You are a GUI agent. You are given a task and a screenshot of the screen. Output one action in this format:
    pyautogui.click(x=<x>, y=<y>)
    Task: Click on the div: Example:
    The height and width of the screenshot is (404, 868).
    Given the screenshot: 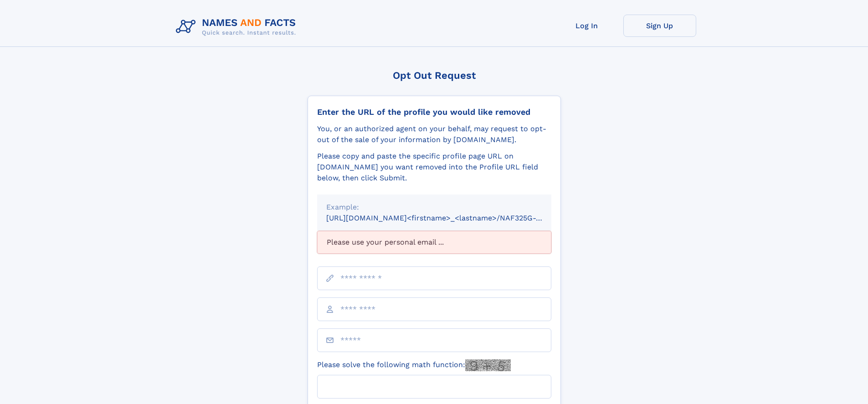 What is the action you would take?
    pyautogui.click(x=434, y=207)
    